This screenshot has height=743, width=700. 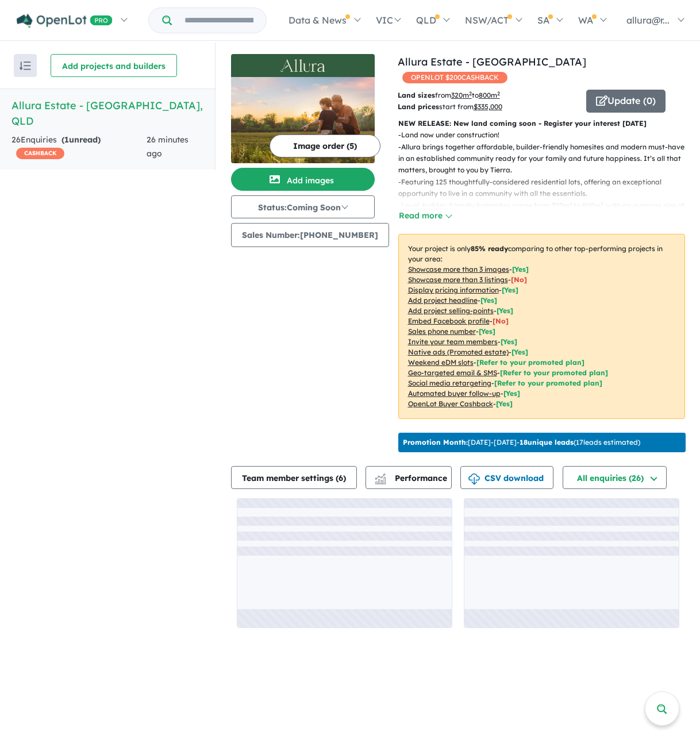 What do you see at coordinates (648, 20) in the screenshot?
I see `span: allura@r...` at bounding box center [648, 20].